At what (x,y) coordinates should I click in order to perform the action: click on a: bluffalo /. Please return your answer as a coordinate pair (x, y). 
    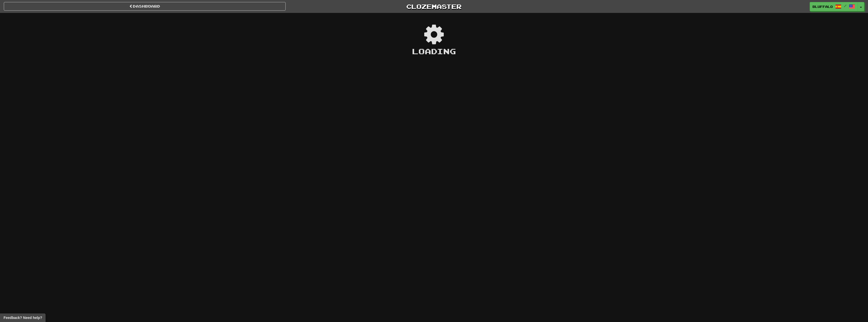
    Looking at the image, I should click on (834, 6).